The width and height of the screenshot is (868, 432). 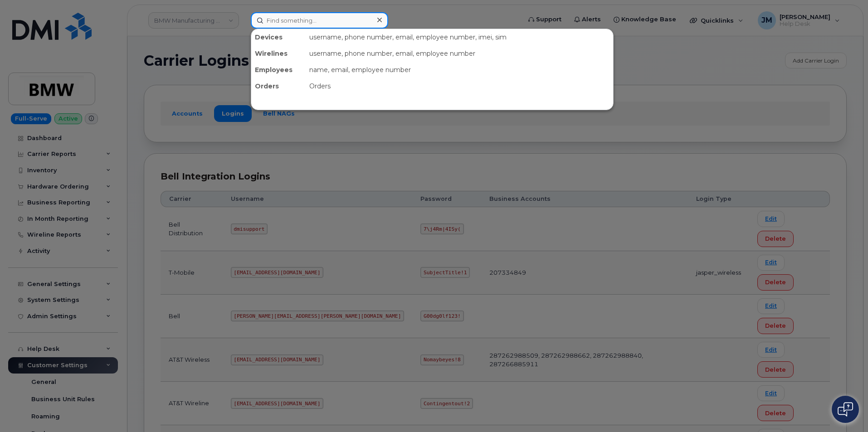 I want to click on div: Employees, so click(x=279, y=69).